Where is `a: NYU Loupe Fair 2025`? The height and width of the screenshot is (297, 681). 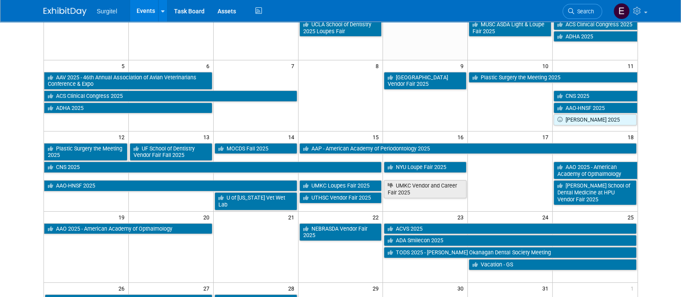
a: NYU Loupe Fair 2025 is located at coordinates (425, 167).